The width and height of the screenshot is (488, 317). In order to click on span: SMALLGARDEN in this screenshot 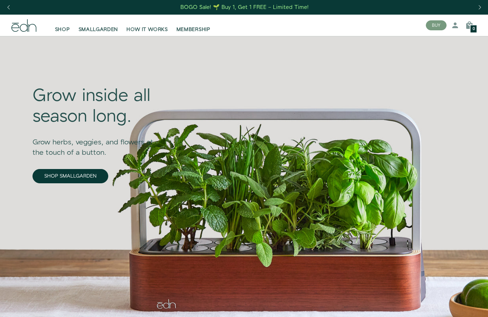, I will do `click(98, 30)`.